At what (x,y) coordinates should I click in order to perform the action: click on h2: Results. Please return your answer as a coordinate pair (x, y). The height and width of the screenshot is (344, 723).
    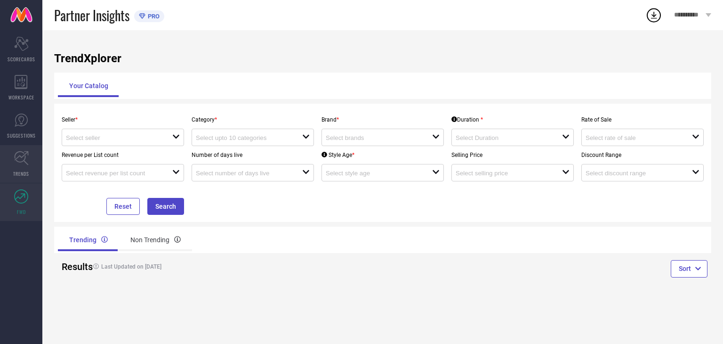
    Looking at the image, I should click on (71, 266).